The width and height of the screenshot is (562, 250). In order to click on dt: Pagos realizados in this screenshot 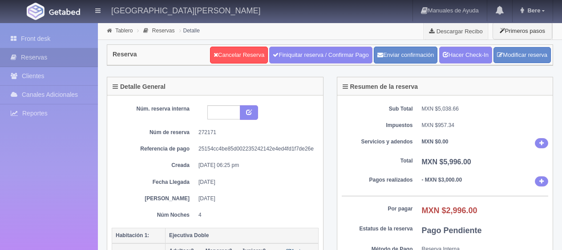, I will do `click(377, 180)`.